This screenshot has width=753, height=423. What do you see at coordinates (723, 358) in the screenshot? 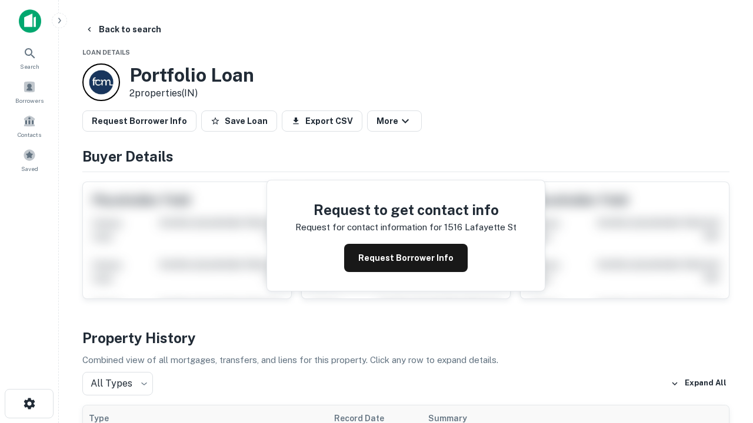
I see `div: Chat Widget` at bounding box center [723, 358].